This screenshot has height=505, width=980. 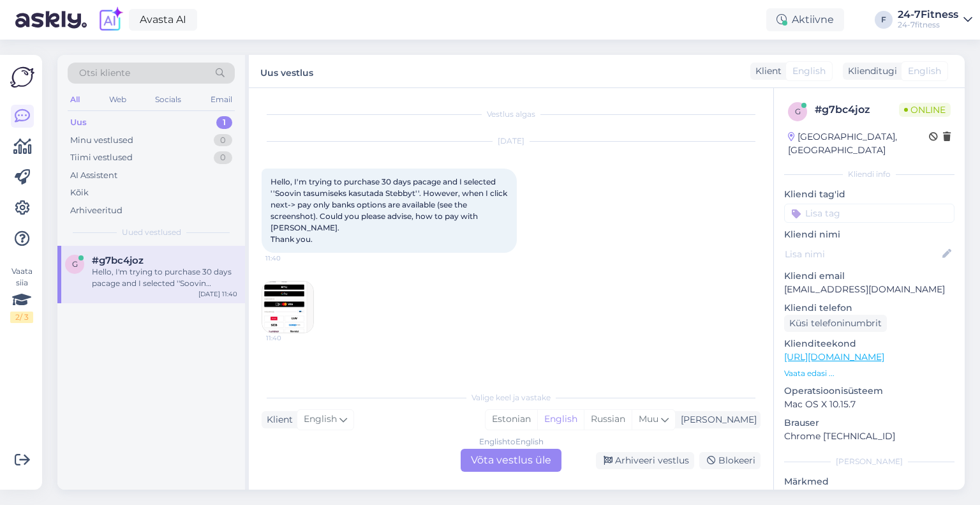 I want to click on span: Muu, so click(x=648, y=419).